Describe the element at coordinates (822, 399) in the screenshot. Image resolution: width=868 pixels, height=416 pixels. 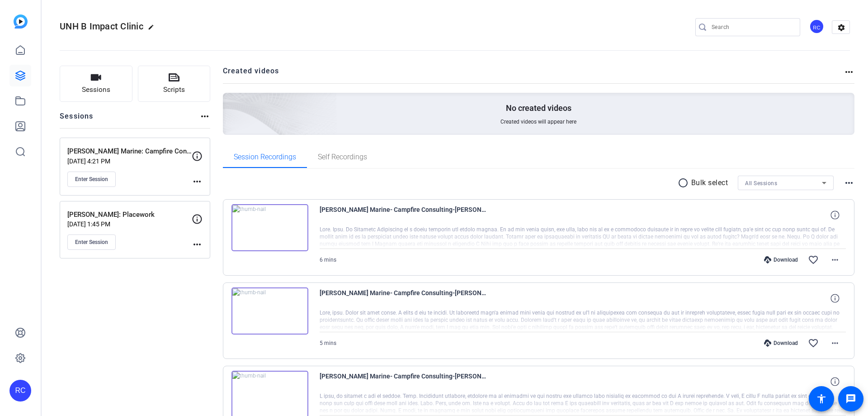
I see `mat-icon: accessibility` at that location.